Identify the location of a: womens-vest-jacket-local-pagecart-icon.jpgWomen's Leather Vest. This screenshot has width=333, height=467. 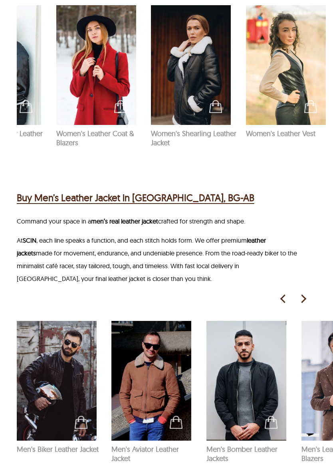
(290, 71).